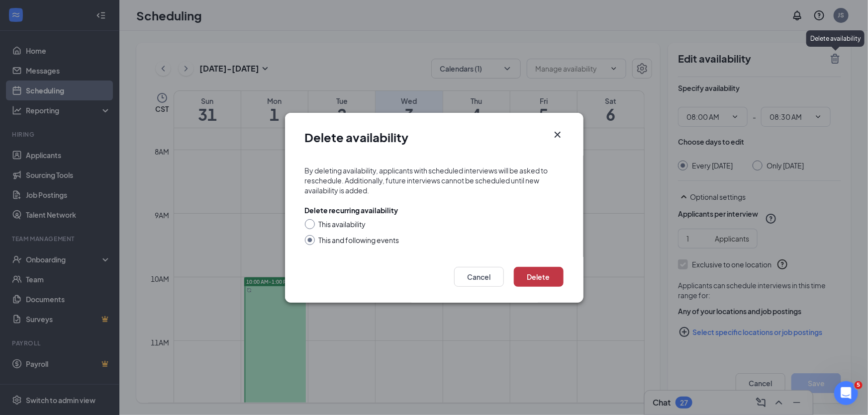 Image resolution: width=868 pixels, height=415 pixels. I want to click on svg: Cross, so click(557, 135).